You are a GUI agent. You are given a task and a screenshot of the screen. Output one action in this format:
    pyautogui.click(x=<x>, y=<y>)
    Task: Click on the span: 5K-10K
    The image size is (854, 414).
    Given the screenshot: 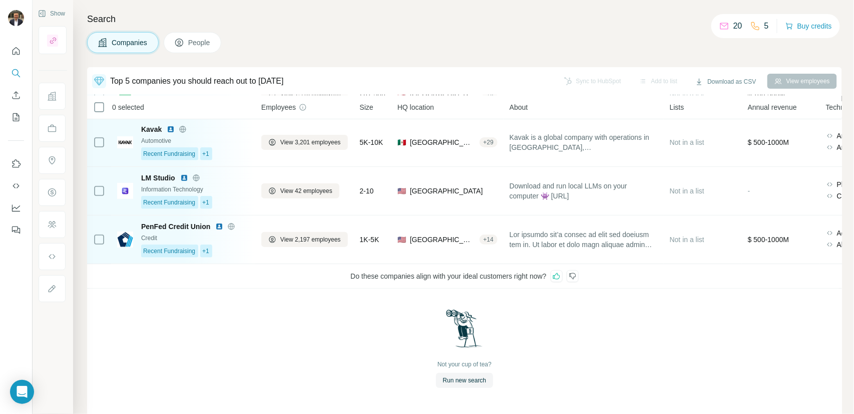 What is the action you would take?
    pyautogui.click(x=372, y=142)
    